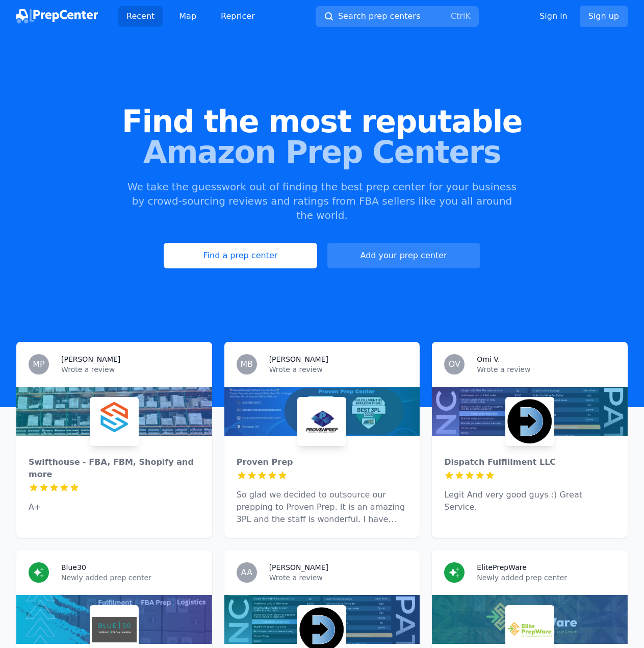 This screenshot has width=644, height=648. Describe the element at coordinates (246, 365) in the screenshot. I see `span: MB` at that location.